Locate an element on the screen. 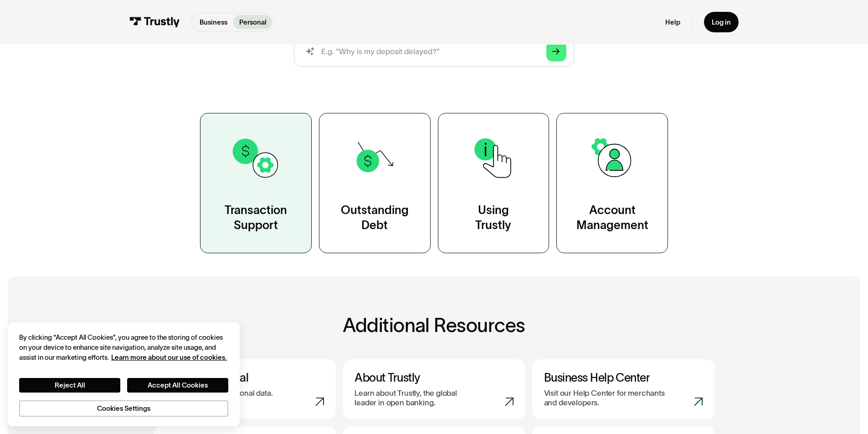  div: Transaction Support is located at coordinates (255, 218).